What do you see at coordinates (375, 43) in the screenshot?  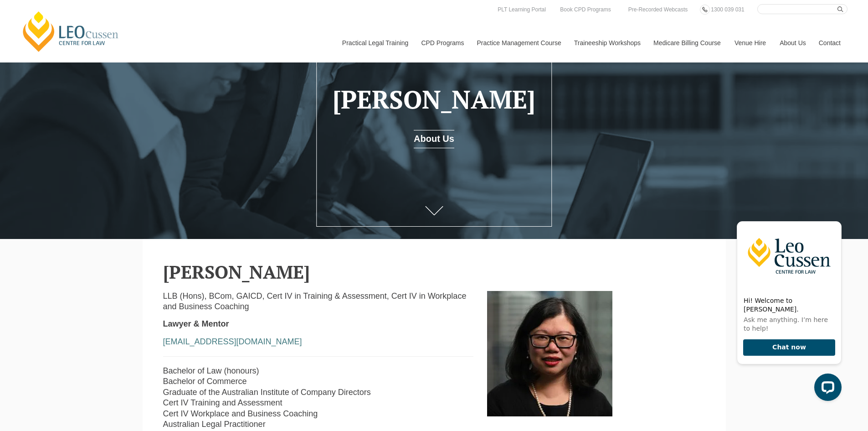 I see `a: Practical Legal Training` at bounding box center [375, 43].